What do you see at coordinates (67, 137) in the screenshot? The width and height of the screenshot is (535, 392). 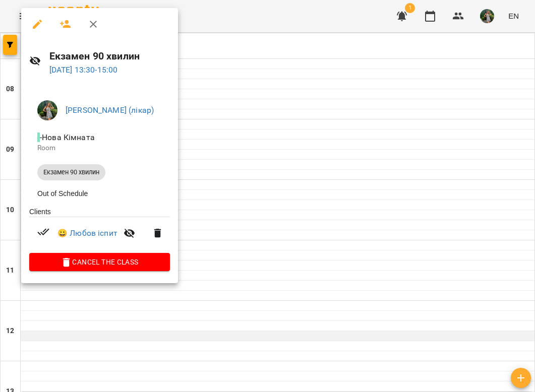 I see `span: - Нова Кімната` at bounding box center [67, 137].